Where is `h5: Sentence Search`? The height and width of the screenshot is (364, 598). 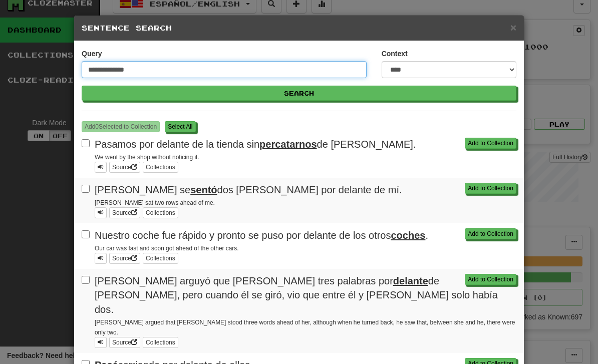
h5: Sentence Search is located at coordinates (299, 28).